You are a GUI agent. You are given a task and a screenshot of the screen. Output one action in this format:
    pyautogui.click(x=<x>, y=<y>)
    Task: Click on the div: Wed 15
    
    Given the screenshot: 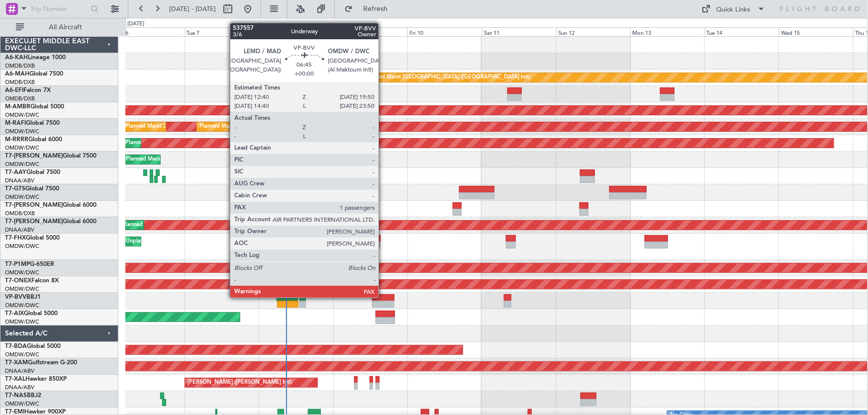 What is the action you would take?
    pyautogui.click(x=816, y=32)
    